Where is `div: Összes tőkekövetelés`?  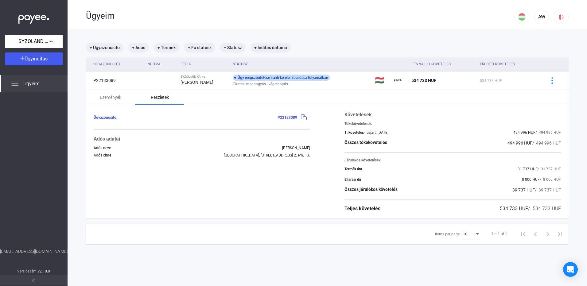
div: Összes tőkekövetelés is located at coordinates (365, 143).